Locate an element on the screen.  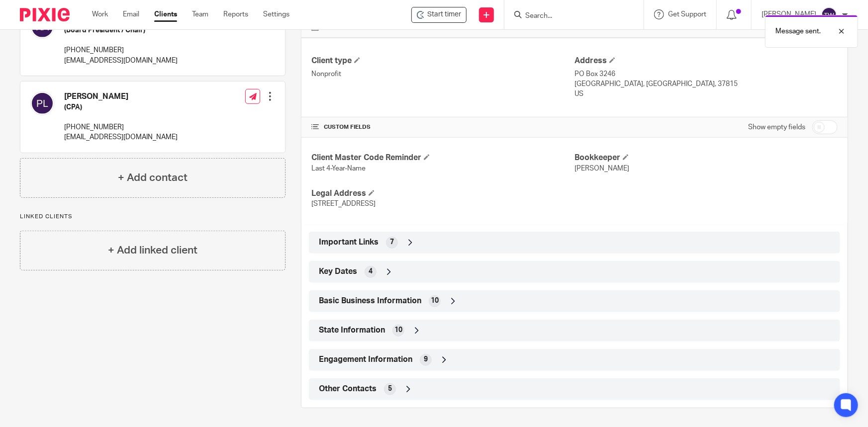
h4: + Add linked client is located at coordinates (153, 250).